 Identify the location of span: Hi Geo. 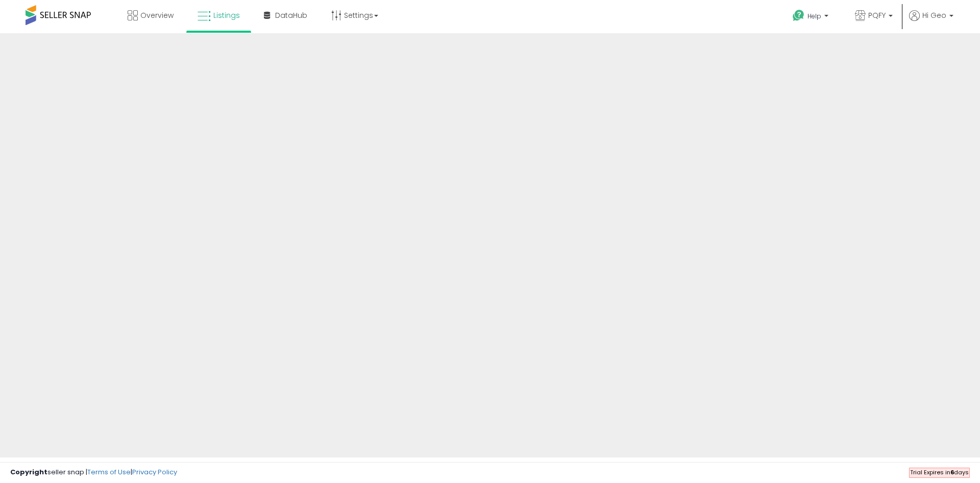
(934, 16).